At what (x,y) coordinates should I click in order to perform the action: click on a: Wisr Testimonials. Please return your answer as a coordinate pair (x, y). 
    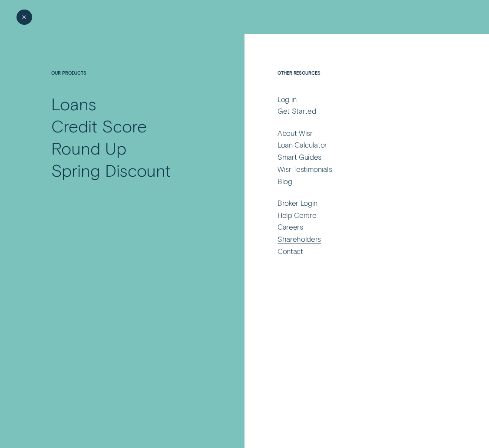
    Looking at the image, I should click on (358, 169).